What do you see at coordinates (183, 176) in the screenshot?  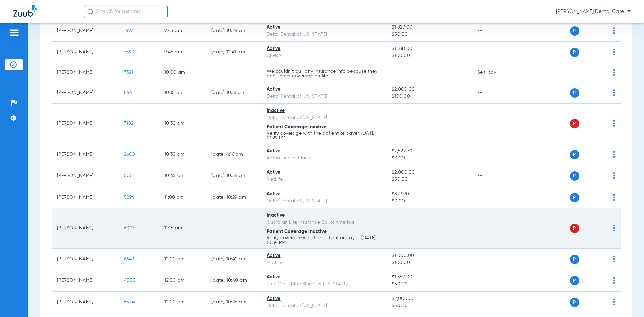 I see `td: 10:45 AM` at bounding box center [183, 176].